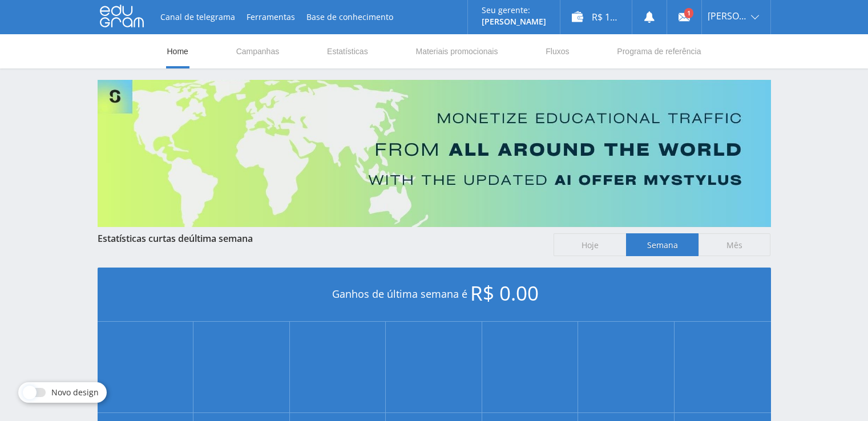  What do you see at coordinates (456, 51) in the screenshot?
I see `a: Materiais promocionais` at bounding box center [456, 51].